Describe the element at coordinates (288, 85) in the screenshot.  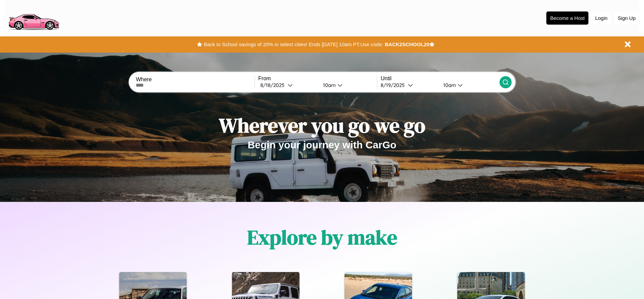
I see `button: 8/18/2025` at that location.